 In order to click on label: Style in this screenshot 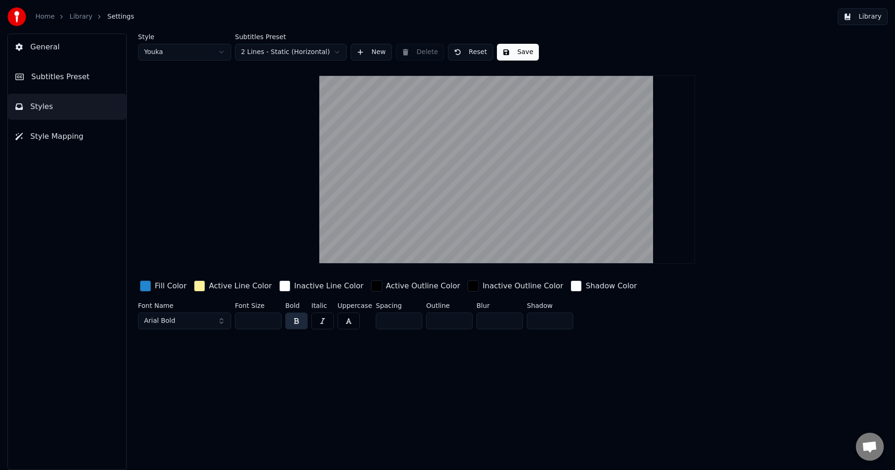, I will do `click(185, 37)`.